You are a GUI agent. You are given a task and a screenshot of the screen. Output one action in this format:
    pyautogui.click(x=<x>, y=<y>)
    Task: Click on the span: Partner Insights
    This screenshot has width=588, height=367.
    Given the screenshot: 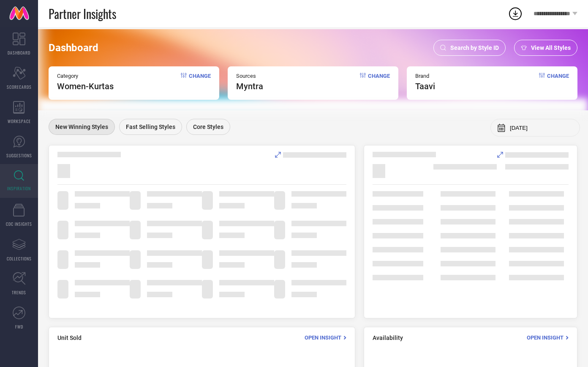 What is the action you would take?
    pyautogui.click(x=82, y=13)
    